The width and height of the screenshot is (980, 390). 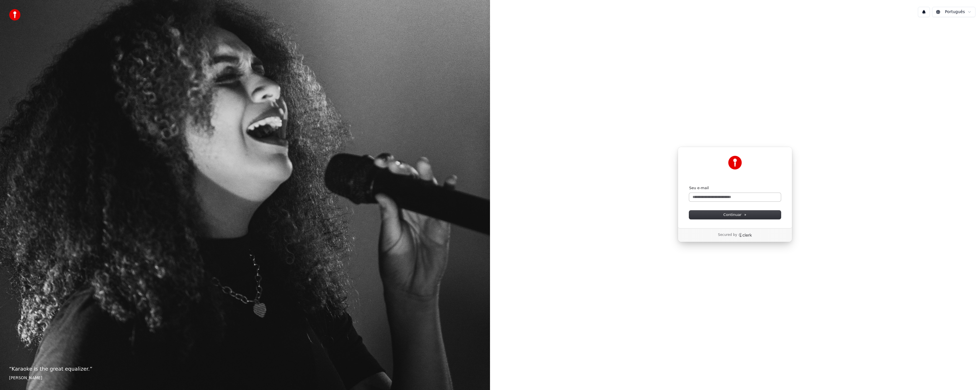 What do you see at coordinates (746, 235) in the screenshot?
I see `a: Clerk logo` at bounding box center [746, 235].